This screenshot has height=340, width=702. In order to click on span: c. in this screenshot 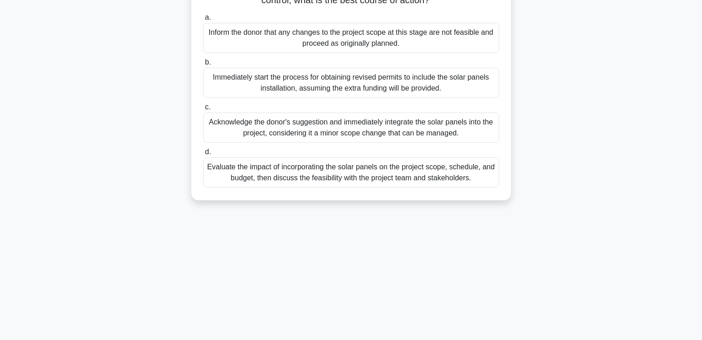, I will do `click(208, 106)`.